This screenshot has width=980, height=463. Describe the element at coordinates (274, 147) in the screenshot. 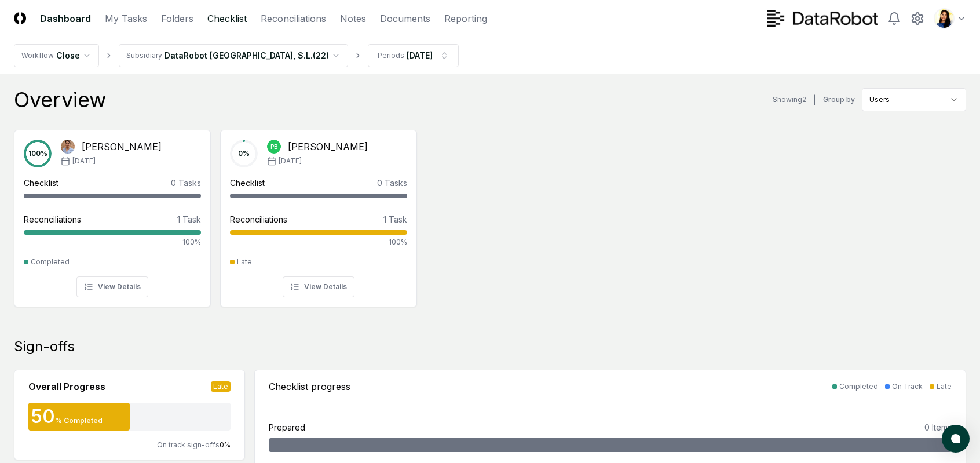

I see `span: PB` at that location.